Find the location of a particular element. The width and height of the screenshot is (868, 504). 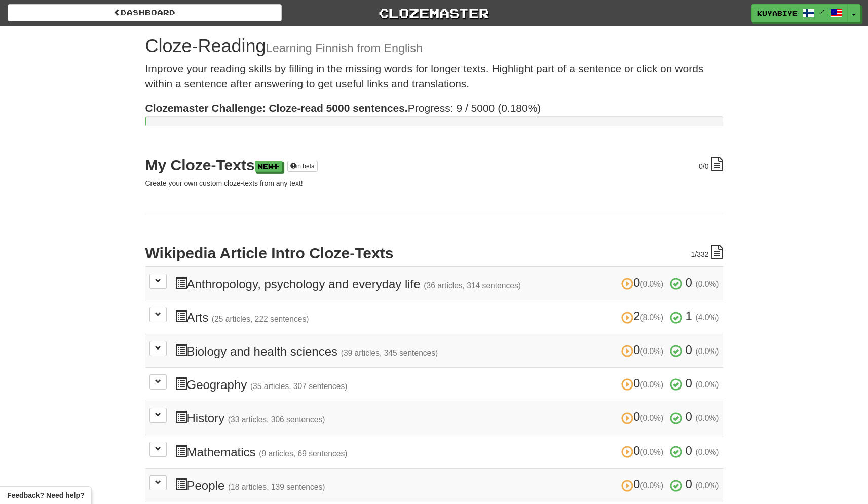

small: (9 articles, 69 sentences) is located at coordinates (303, 454).